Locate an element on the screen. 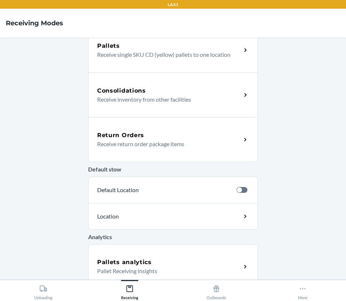 The width and height of the screenshot is (346, 301). button: Outbounds is located at coordinates (217, 290).